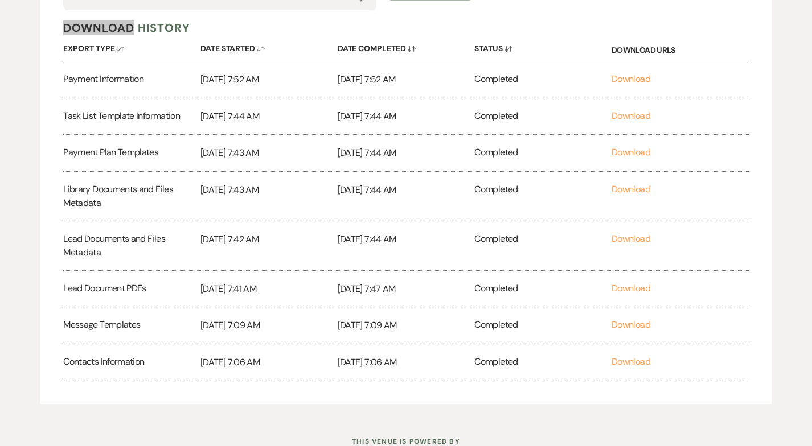  I want to click on div: Message Templates, so click(131, 326).